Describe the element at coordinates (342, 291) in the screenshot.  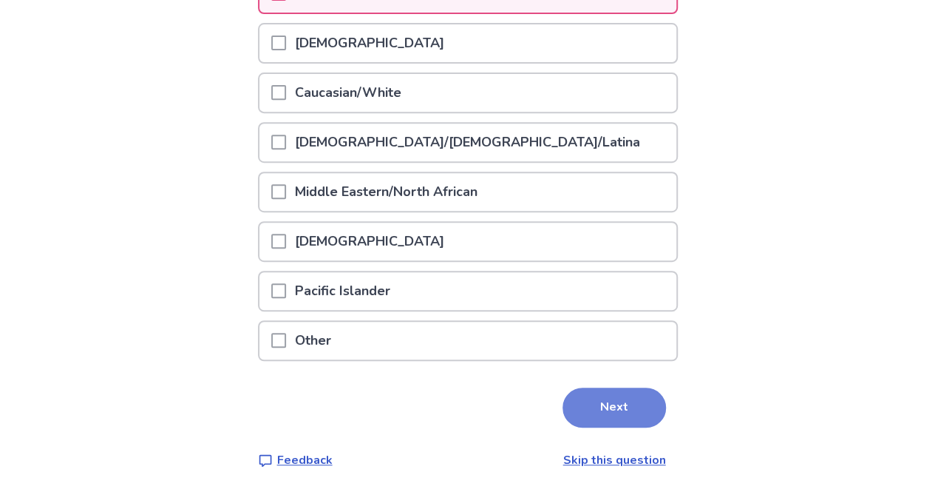
I see `p: Pacific Islander` at that location.